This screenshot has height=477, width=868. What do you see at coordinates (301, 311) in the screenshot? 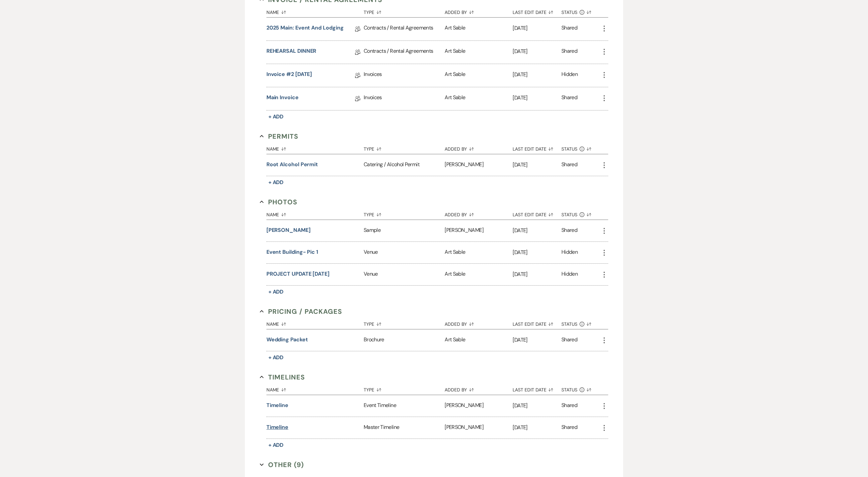
I see `button: Pricing / Packages` at bounding box center [301, 311].